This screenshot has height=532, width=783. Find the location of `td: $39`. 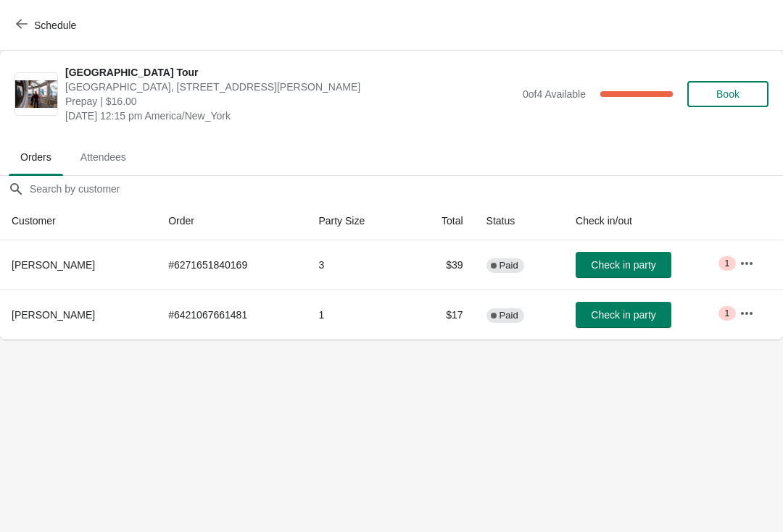

td: $39 is located at coordinates (442, 266).